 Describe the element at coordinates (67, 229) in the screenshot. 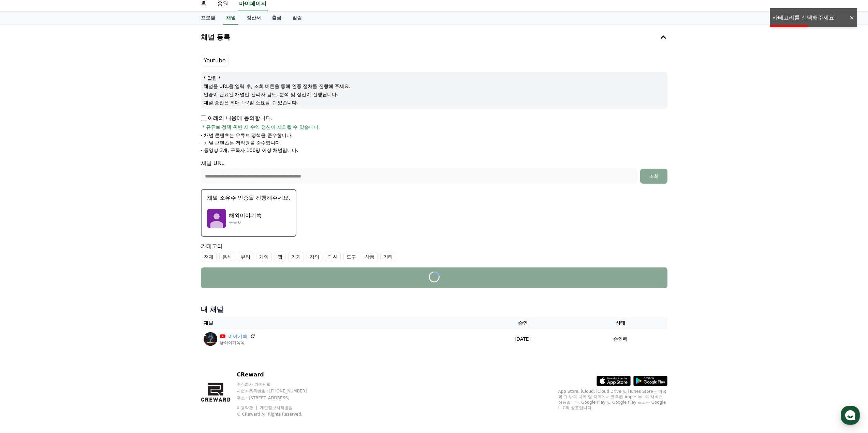

I see `span: 대화` at that location.